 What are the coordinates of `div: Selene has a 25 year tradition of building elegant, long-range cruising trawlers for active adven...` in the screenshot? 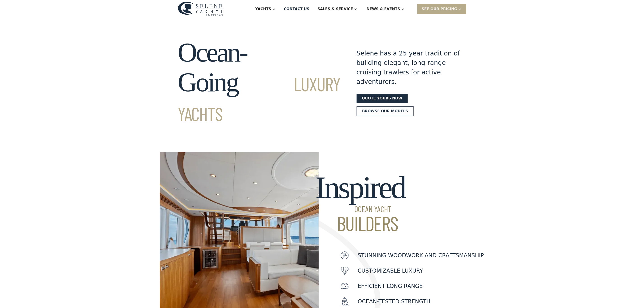 It's located at (409, 67).